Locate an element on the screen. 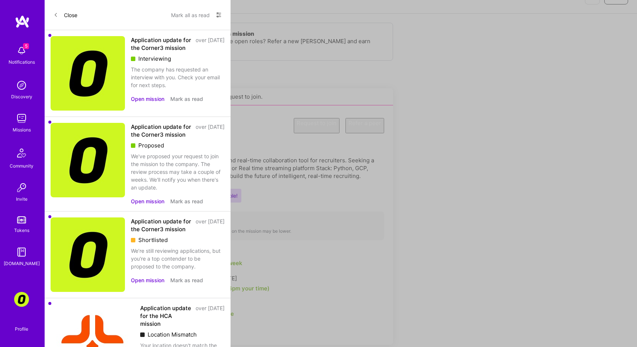 The image size is (637, 347). div: We’re still reviewing applications, but you're a top contender to be proposed to the company. is located at coordinates (178, 258).